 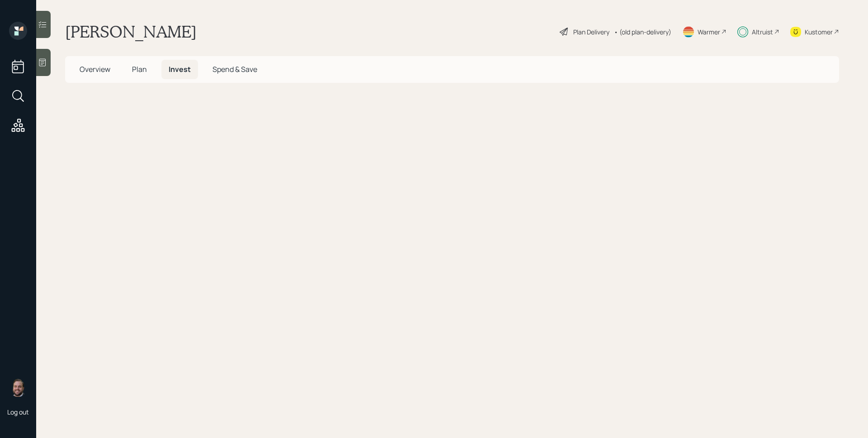 What do you see at coordinates (818, 32) in the screenshot?
I see `div: Kustomer` at bounding box center [818, 32].